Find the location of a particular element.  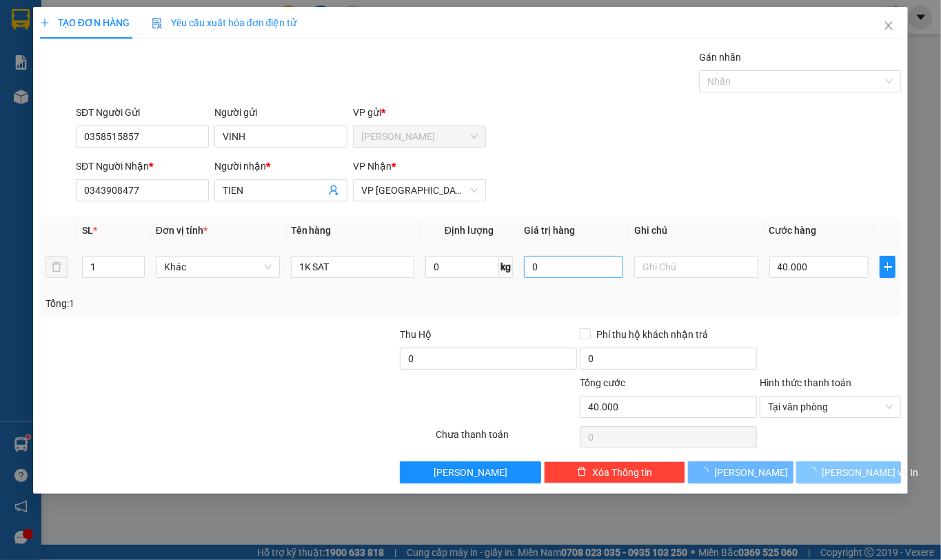

img: icon is located at coordinates (157, 23).